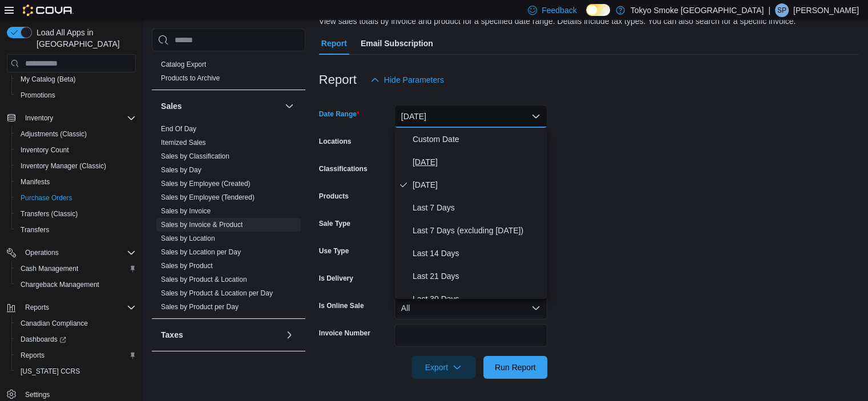  Describe the element at coordinates (477, 276) in the screenshot. I see `span: Last 21 Days` at that location.